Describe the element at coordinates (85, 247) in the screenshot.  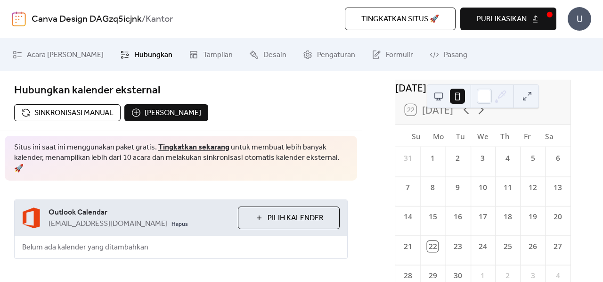
I see `span: Belum ada kalender yang ditambahkan` at that location.